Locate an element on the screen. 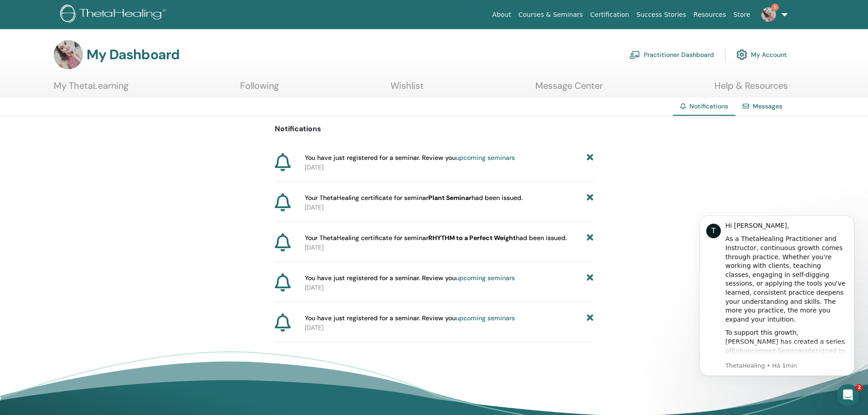  div: message notification from ThetaHealing, Há 1min. Hi Ana, As a ThetaHealing Practitioner and Instr... is located at coordinates (91, 94).